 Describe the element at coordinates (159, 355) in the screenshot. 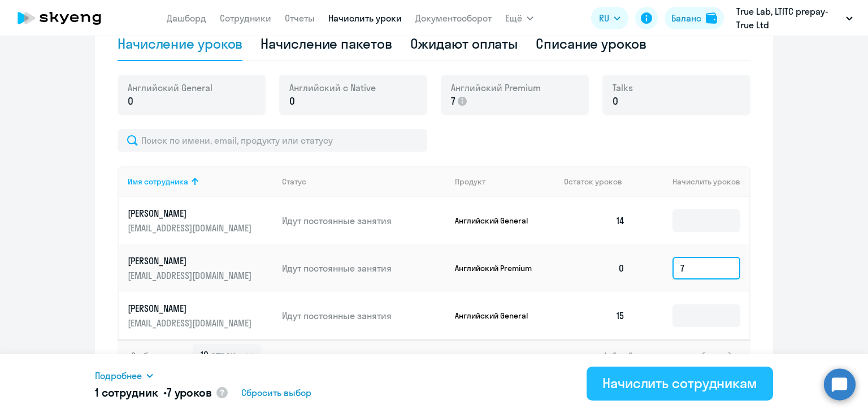

I see `span: Отображать по:` at that location.